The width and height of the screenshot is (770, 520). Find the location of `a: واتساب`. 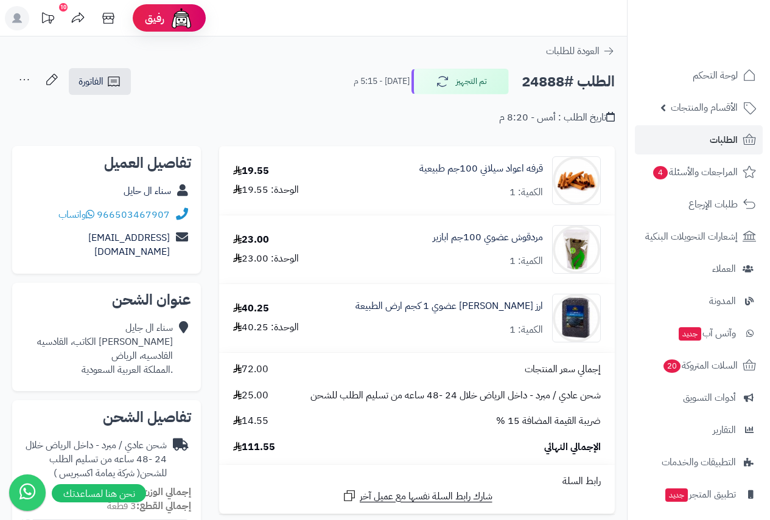

a: واتساب is located at coordinates (76, 215).